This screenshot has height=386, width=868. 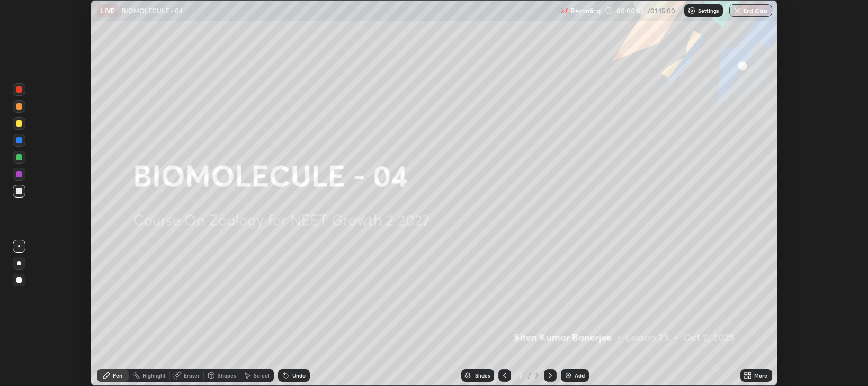 What do you see at coordinates (154, 375) in the screenshot?
I see `div: Highlight` at bounding box center [154, 375].